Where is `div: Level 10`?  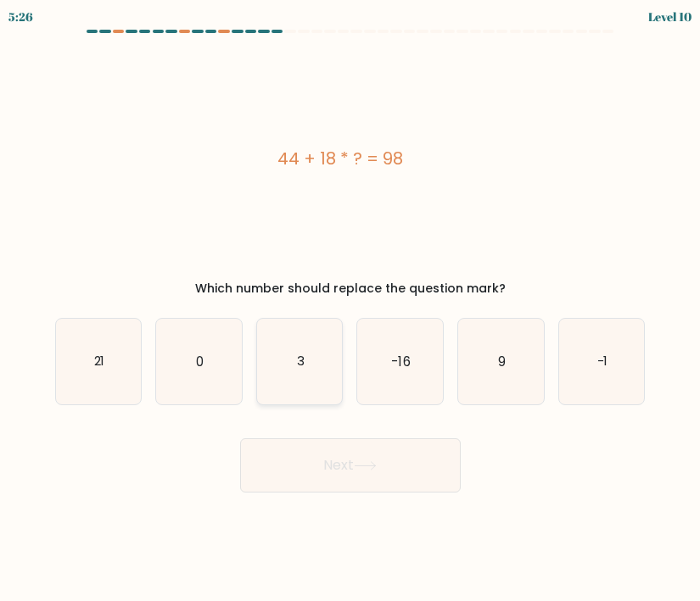 div: Level 10 is located at coordinates (670, 17).